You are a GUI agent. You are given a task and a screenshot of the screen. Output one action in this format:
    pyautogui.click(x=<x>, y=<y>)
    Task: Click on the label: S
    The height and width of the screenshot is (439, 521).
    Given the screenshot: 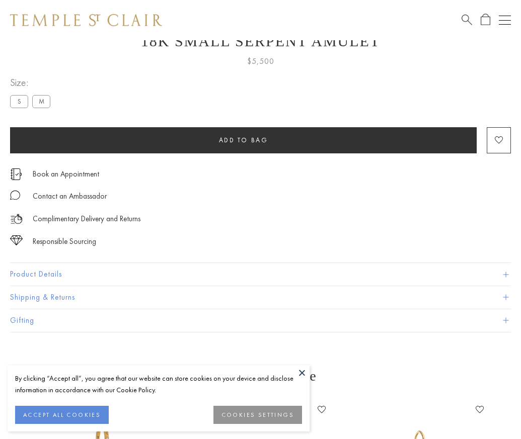 What is the action you would take?
    pyautogui.click(x=19, y=101)
    